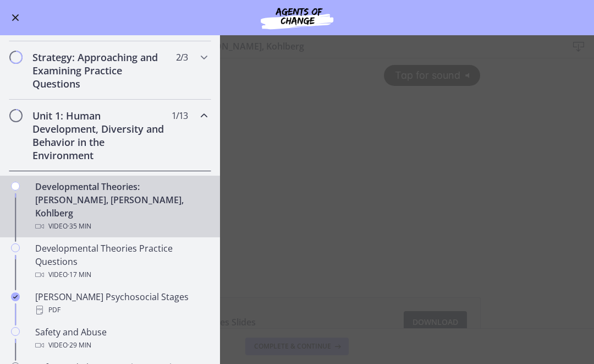 This screenshot has height=364, width=594. I want to click on button: Enable menu, so click(16, 18).